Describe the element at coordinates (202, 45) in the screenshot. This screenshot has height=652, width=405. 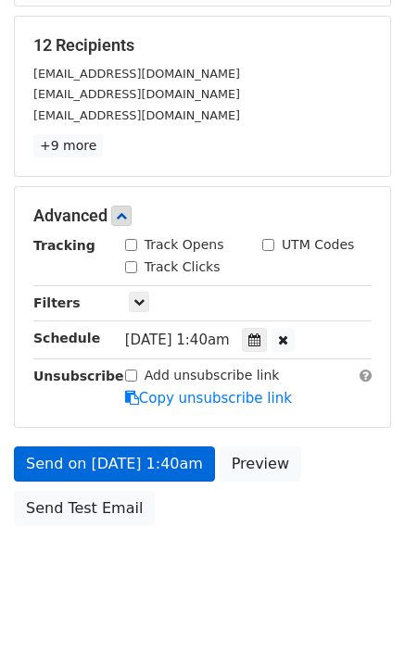
I see `h5: 12 Recipients` at that location.